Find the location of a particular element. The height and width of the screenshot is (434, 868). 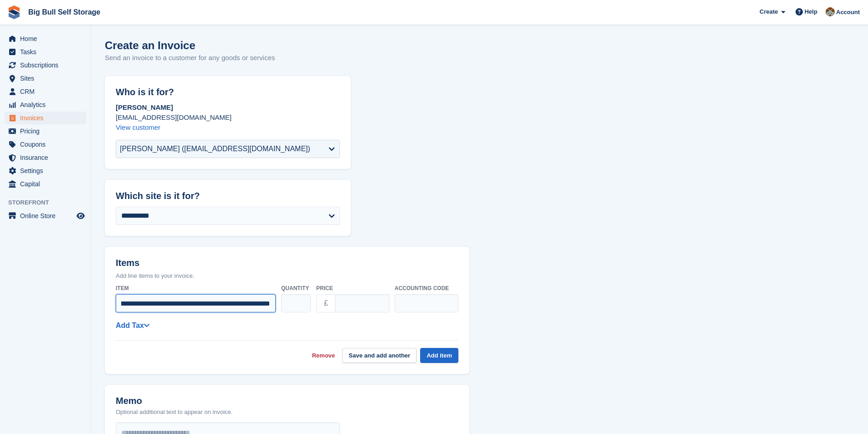

span: Analytics is located at coordinates (47, 105).